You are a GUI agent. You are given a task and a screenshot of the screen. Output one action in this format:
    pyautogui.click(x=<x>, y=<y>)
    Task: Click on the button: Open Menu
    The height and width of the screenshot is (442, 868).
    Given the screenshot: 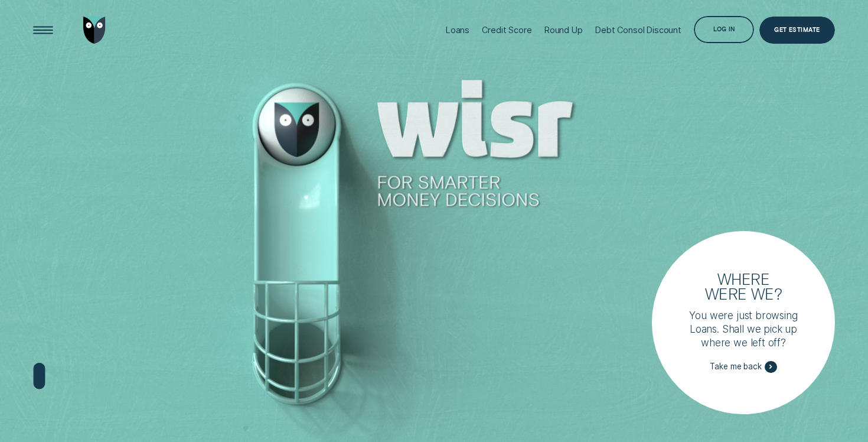 What is the action you would take?
    pyautogui.click(x=43, y=30)
    